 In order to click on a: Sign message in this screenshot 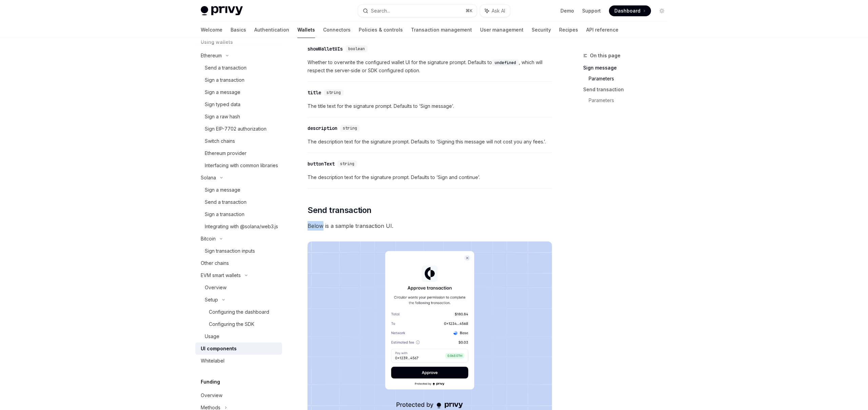, I will do `click(628, 68)`.